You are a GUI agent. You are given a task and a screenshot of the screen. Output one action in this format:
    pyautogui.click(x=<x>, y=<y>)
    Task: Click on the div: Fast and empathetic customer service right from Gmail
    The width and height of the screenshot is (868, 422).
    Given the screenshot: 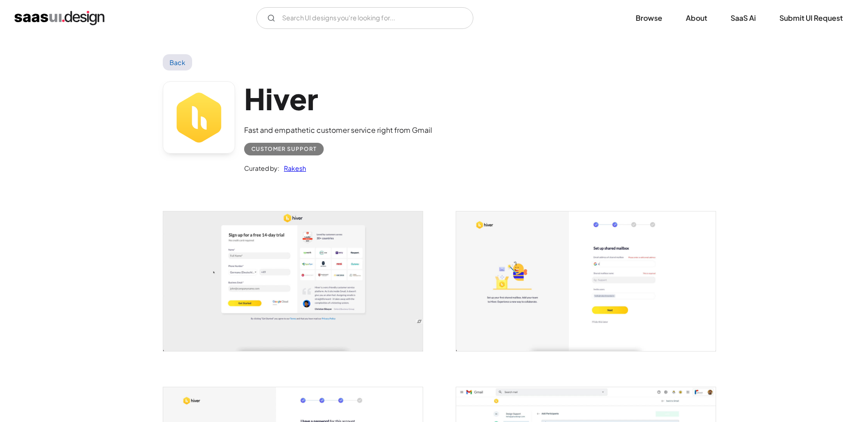 What is the action you would take?
    pyautogui.click(x=338, y=130)
    